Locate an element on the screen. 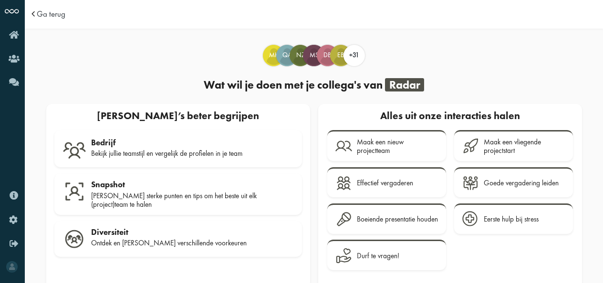  div: Maartje is located at coordinates (313, 55).